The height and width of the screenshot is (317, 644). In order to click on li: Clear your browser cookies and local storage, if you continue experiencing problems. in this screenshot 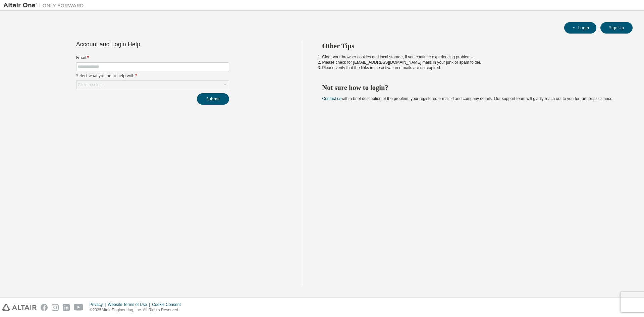, I will do `click(472, 57)`.